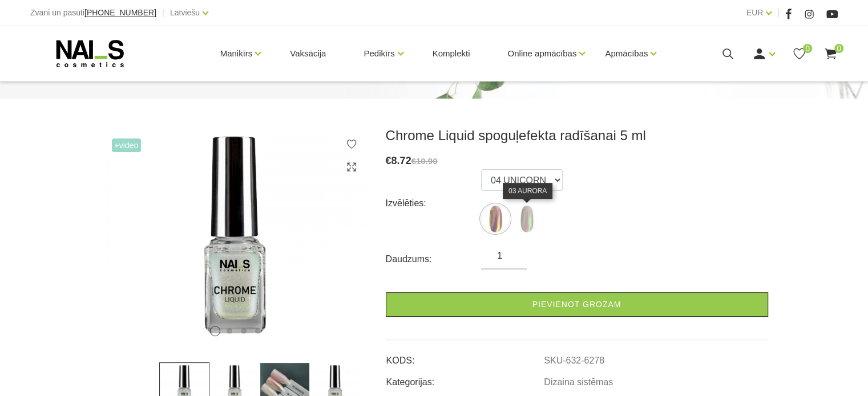  I want to click on div: Daudzums:, so click(433, 260).